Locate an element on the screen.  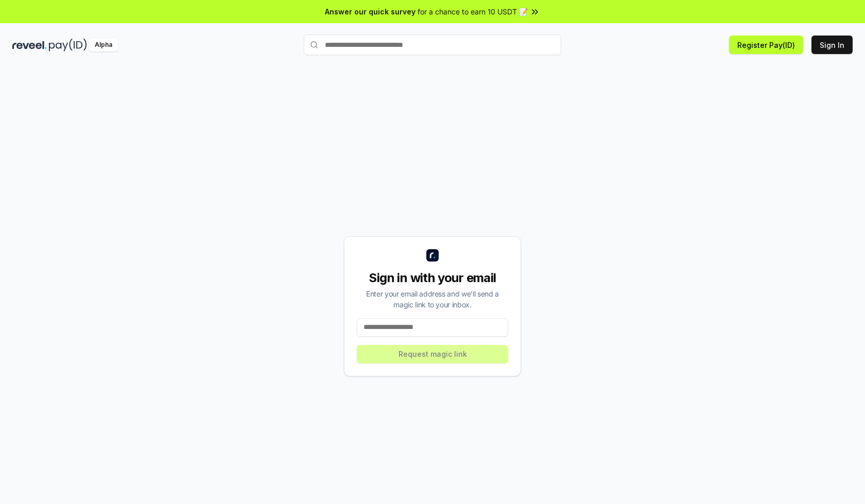
span: Answer our quick survey is located at coordinates (371, 11).